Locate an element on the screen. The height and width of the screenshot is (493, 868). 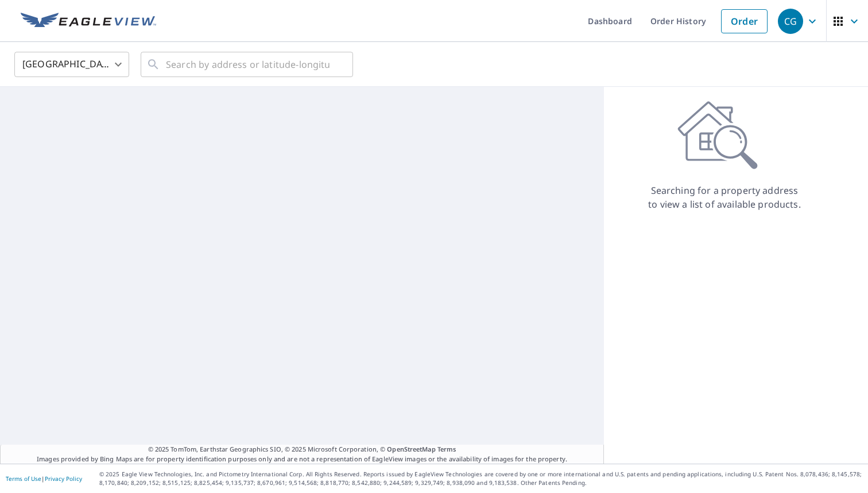
img: EV Logo is located at coordinates (88, 21).